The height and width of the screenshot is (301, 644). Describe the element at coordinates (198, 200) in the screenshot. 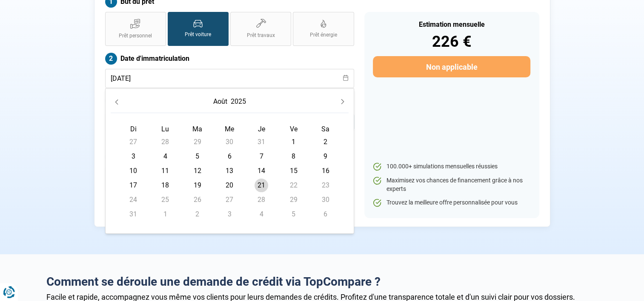

I see `span: 26` at that location.